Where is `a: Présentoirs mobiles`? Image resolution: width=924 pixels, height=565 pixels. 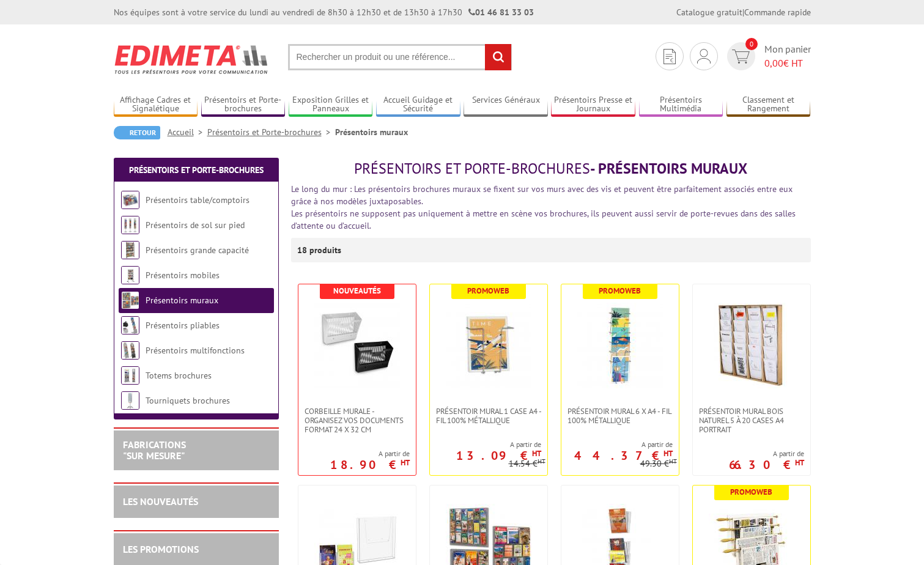 a: Présentoirs mobiles is located at coordinates (182, 275).